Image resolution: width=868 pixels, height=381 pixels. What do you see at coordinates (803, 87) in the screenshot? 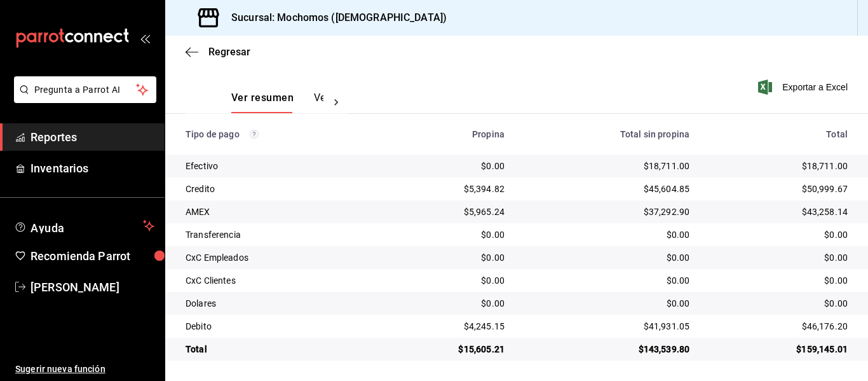
I see `span: Exportar a Excel` at bounding box center [803, 87].